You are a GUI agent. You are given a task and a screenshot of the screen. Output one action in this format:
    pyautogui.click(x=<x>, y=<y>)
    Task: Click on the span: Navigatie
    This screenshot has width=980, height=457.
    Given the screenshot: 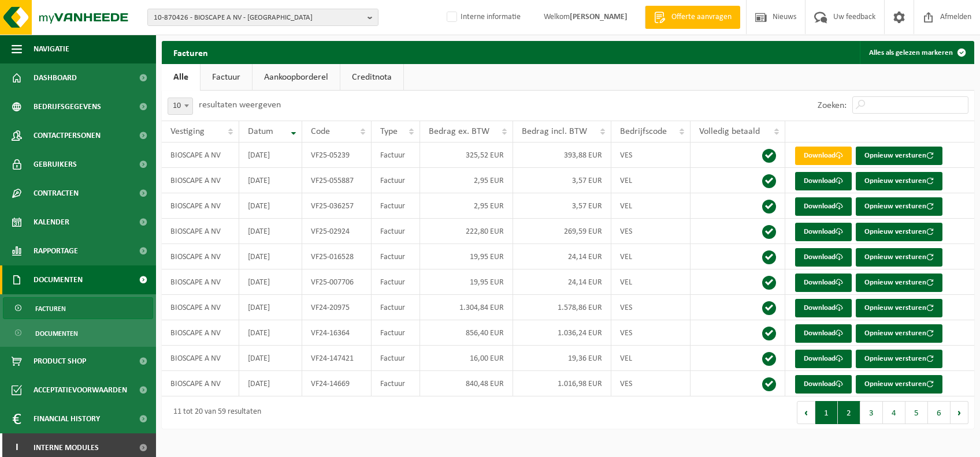 What is the action you would take?
    pyautogui.click(x=51, y=49)
    